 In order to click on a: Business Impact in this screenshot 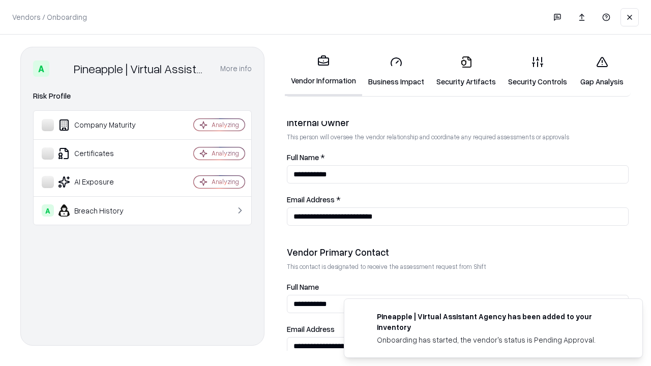, I will do `click(396, 71)`.